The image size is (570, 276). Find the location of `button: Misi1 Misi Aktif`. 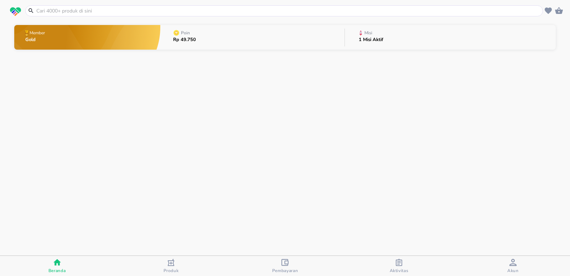

button: Misi1 Misi Aktif is located at coordinates (451, 37).